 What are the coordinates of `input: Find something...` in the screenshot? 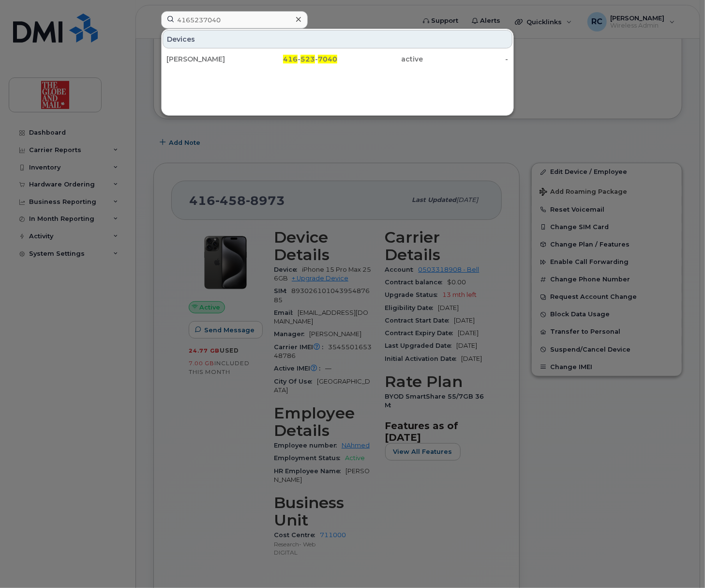 It's located at (234, 20).